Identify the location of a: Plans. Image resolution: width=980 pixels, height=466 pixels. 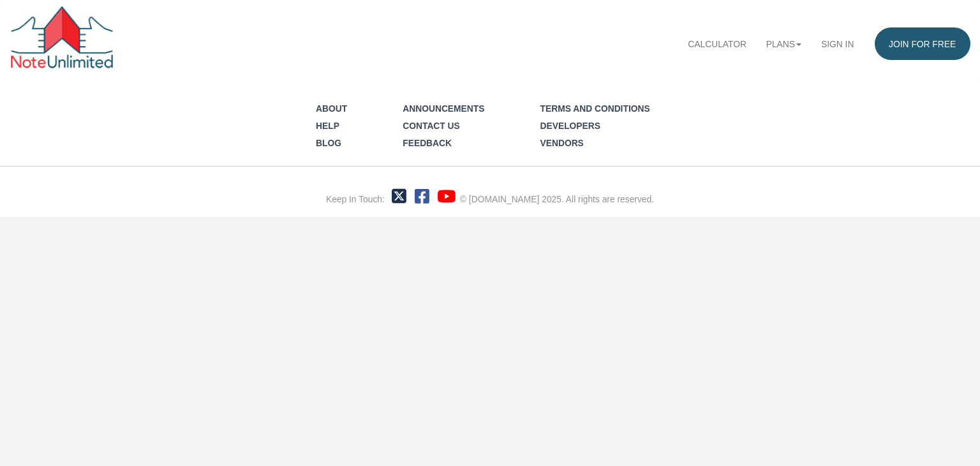
(783, 44).